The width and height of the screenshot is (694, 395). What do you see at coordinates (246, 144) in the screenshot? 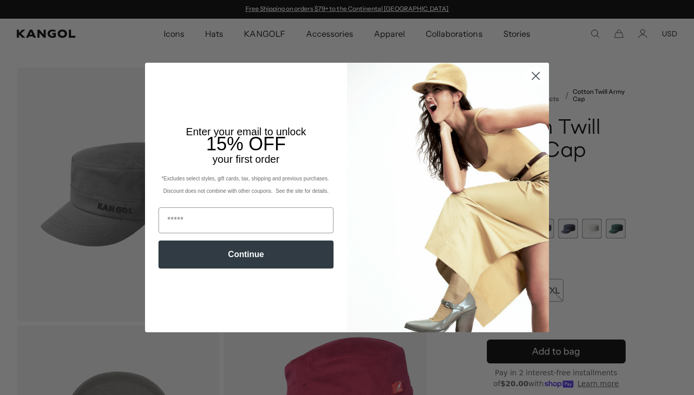
I see `span: 15% OFF` at bounding box center [246, 144].